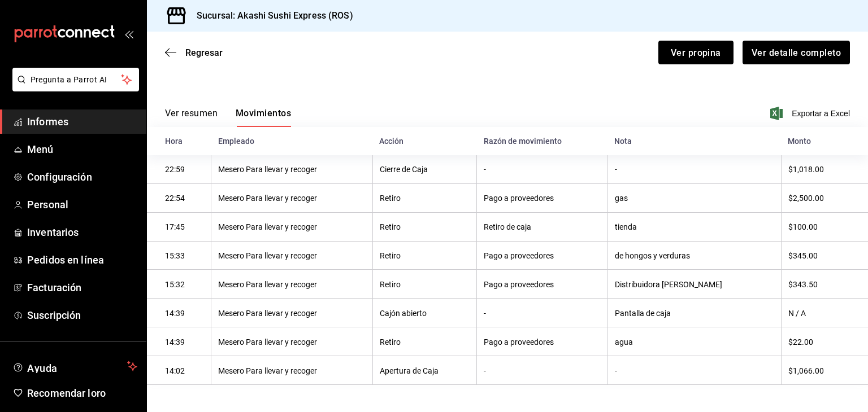 Image resolution: width=868 pixels, height=412 pixels. I want to click on font: Ayuda, so click(42, 368).